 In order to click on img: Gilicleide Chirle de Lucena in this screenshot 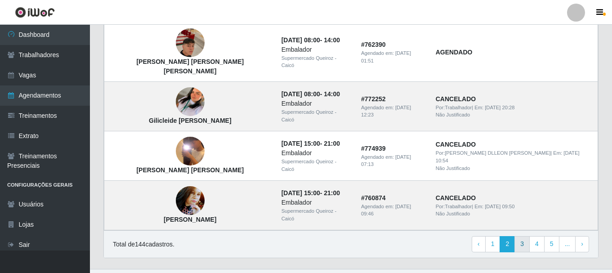, I will do `click(190, 102)`.